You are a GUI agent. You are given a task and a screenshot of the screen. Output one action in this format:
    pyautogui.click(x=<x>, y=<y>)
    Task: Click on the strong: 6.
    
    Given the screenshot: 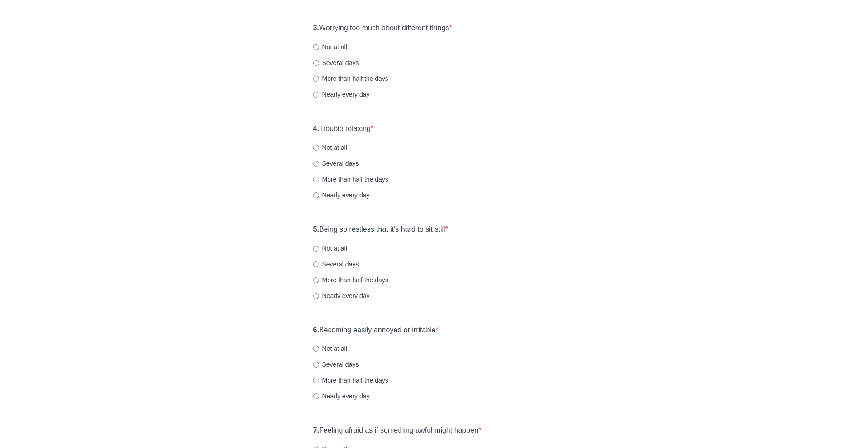 What is the action you would take?
    pyautogui.click(x=316, y=329)
    